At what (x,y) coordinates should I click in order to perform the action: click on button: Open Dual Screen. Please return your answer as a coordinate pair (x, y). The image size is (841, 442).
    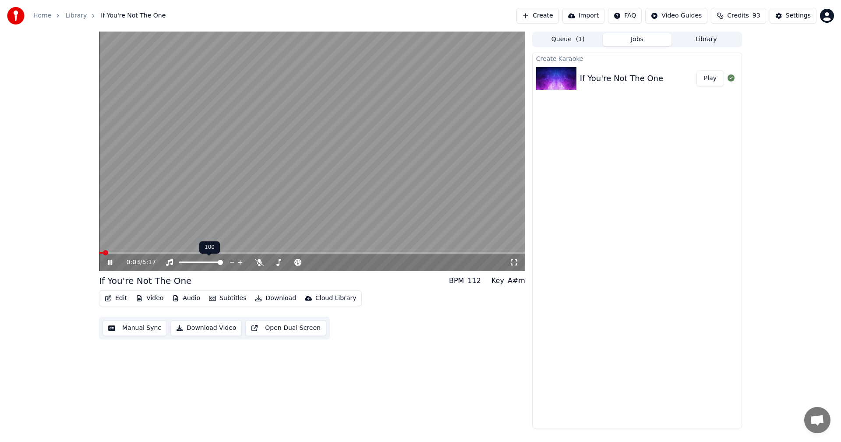
    Looking at the image, I should click on (286, 328).